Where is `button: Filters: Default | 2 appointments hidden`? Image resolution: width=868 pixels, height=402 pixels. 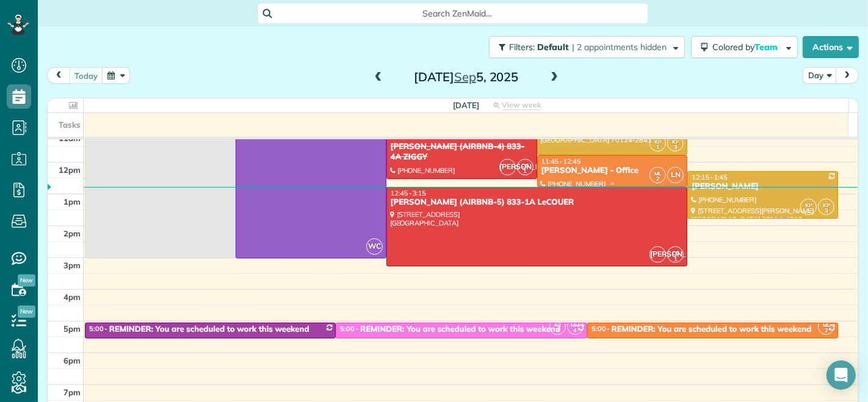
button: Filters: Default | 2 appointments hidden is located at coordinates (587, 47).